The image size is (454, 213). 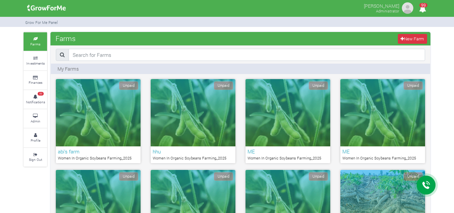 I want to click on a: Sign Out, so click(x=35, y=157).